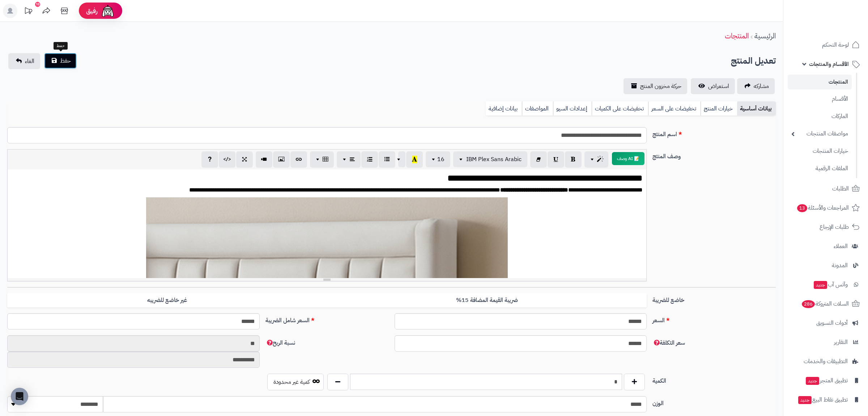 The height and width of the screenshot is (416, 868). What do you see at coordinates (60, 61) in the screenshot?
I see `button: حفظ` at bounding box center [60, 61].